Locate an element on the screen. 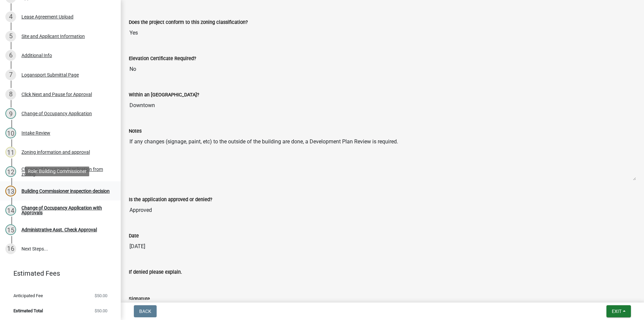 The width and height of the screenshot is (644, 320). div: 6 is located at coordinates (11, 55).